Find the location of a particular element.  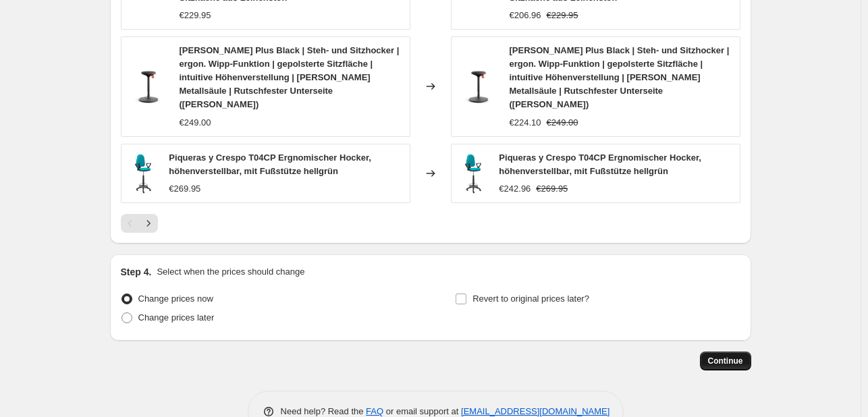

div: €206.96 is located at coordinates (526, 15).